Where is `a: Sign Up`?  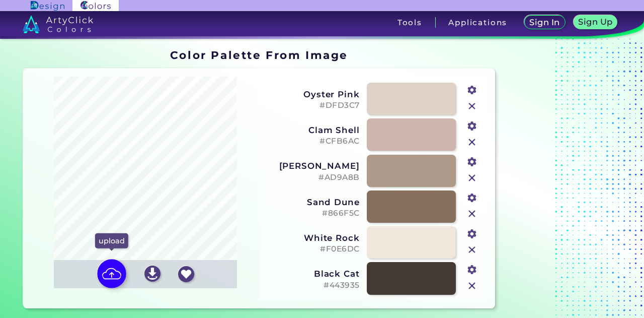
a: Sign Up is located at coordinates (595, 22).